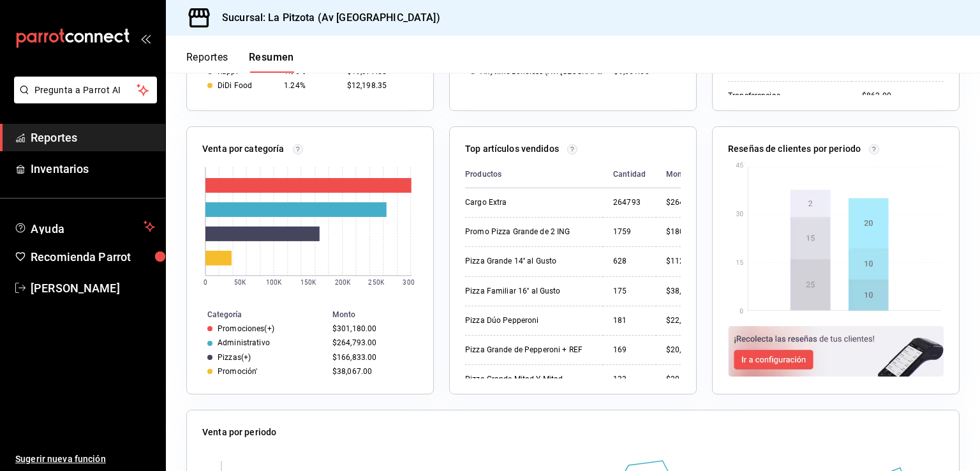  What do you see at coordinates (629, 232) in the screenshot?
I see `div: 1759` at bounding box center [629, 232].